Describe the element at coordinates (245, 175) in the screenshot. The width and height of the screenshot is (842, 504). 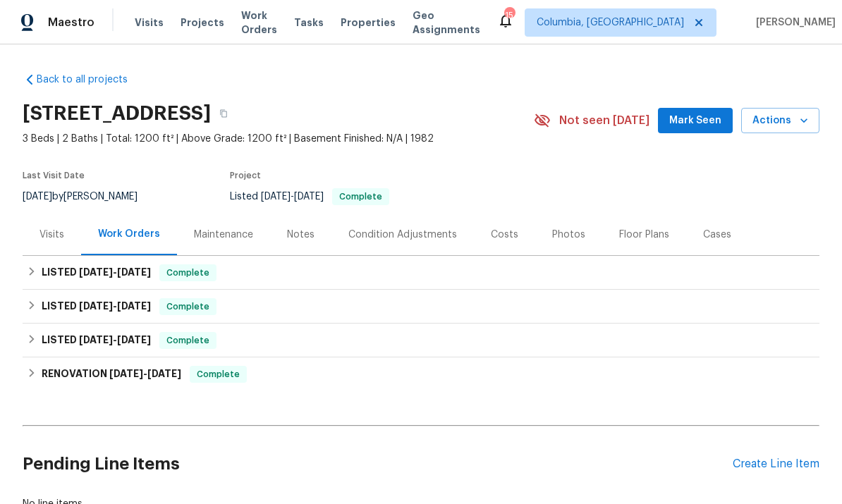
I see `span: Project` at that location.